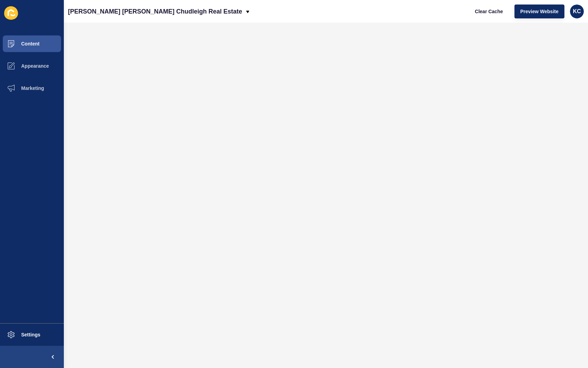 The image size is (588, 368). I want to click on button: Clear Cache, so click(489, 11).